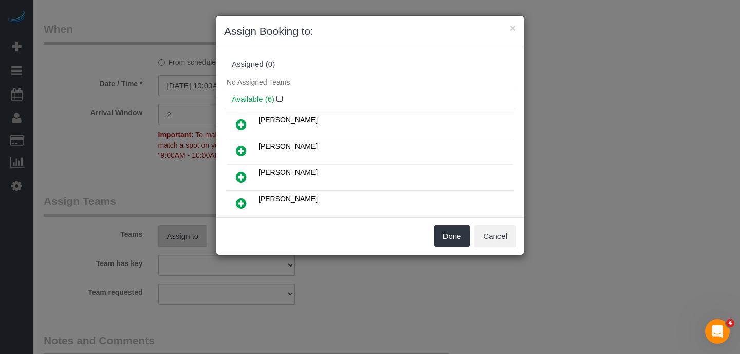 The width and height of the screenshot is (740, 354). What do you see at coordinates (452, 236) in the screenshot?
I see `button: Done` at bounding box center [452, 236].